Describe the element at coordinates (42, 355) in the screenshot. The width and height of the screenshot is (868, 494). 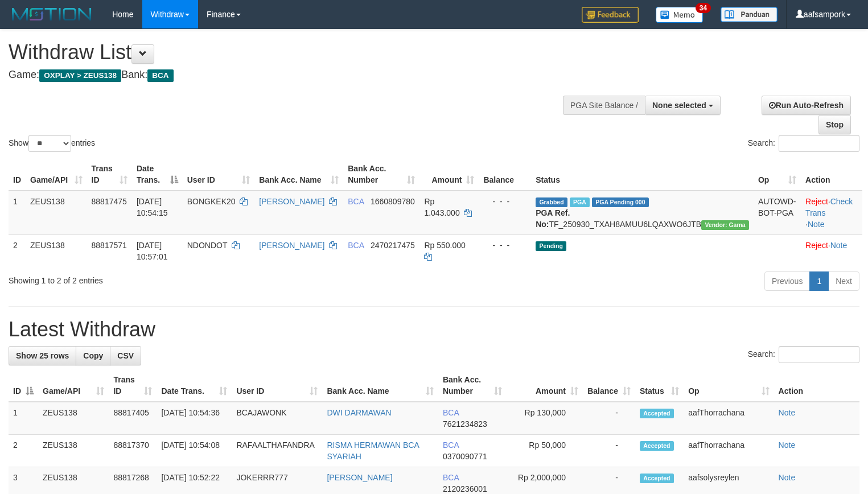
I see `span: Show 25 rows` at that location.